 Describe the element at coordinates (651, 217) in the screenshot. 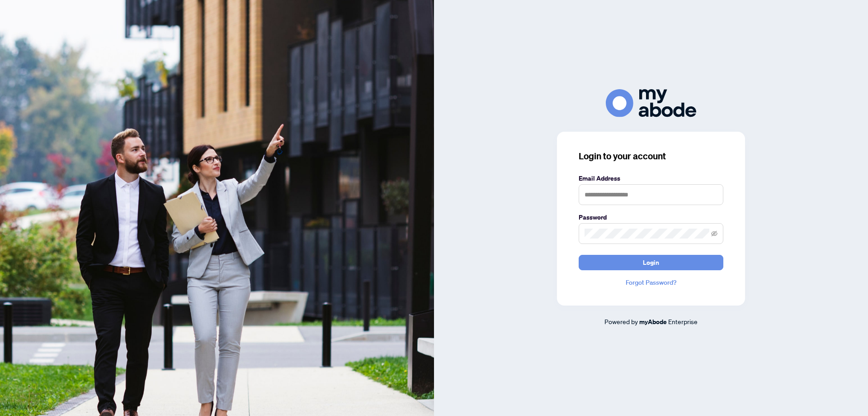

I see `label: Password` at that location.